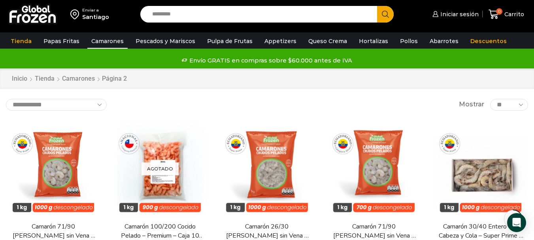 The height and width of the screenshot is (240, 534). Describe the element at coordinates (96, 10) in the screenshot. I see `div: Enviar a` at that location.